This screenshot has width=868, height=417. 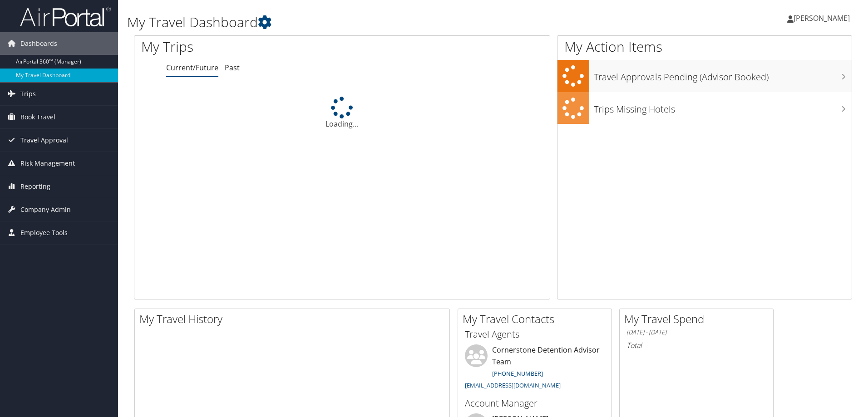 I want to click on span: Reporting, so click(x=36, y=187).